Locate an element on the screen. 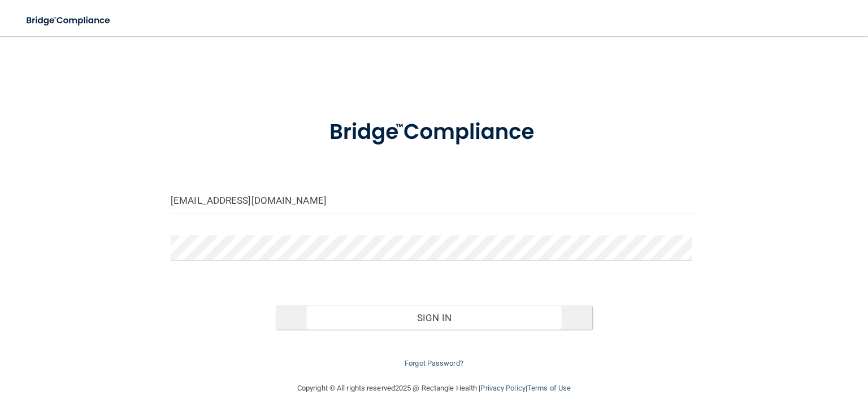 The height and width of the screenshot is (412, 868). div: Copyright © All rights reserved 2025 @ Rectangle Health | | is located at coordinates (434, 388).